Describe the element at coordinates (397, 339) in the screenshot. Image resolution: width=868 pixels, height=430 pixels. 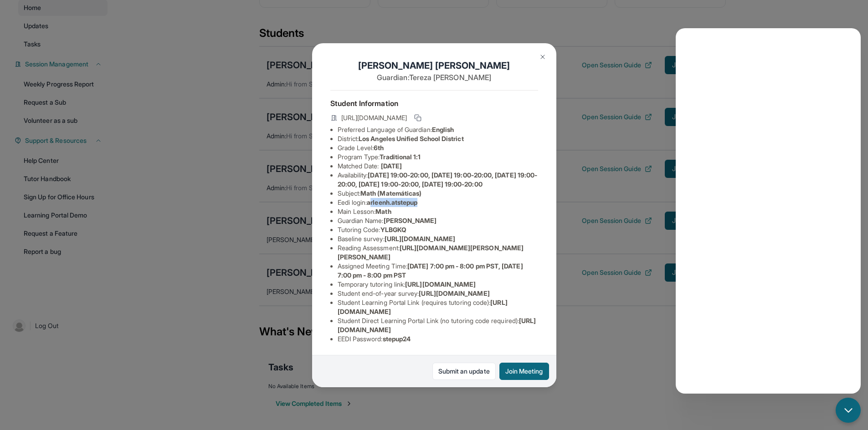
I see `span: stepup24` at that location.